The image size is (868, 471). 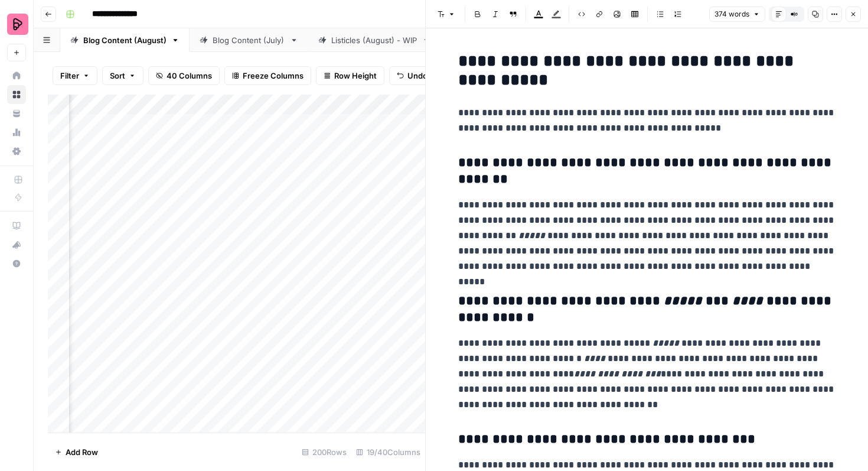 What do you see at coordinates (737, 14) in the screenshot?
I see `button: 374 words` at bounding box center [737, 14].